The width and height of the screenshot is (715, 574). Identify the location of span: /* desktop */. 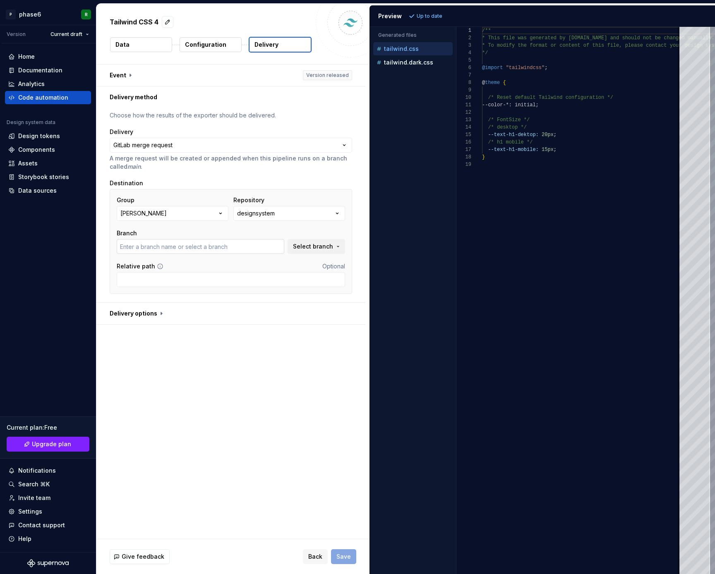
(507, 127).